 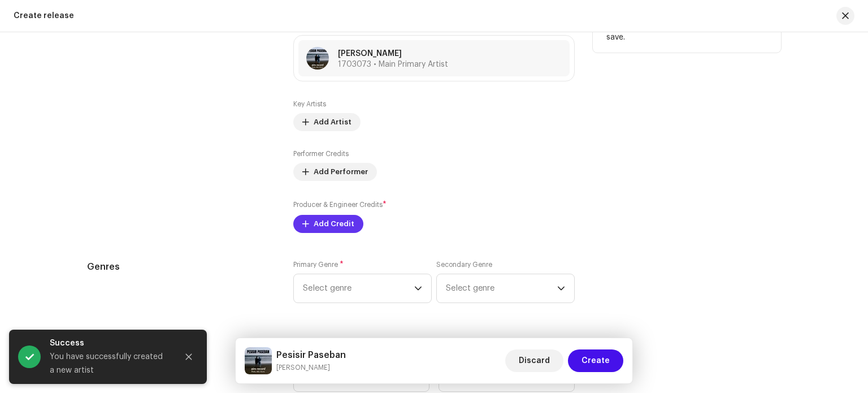 I want to click on button: Create, so click(x=595, y=360).